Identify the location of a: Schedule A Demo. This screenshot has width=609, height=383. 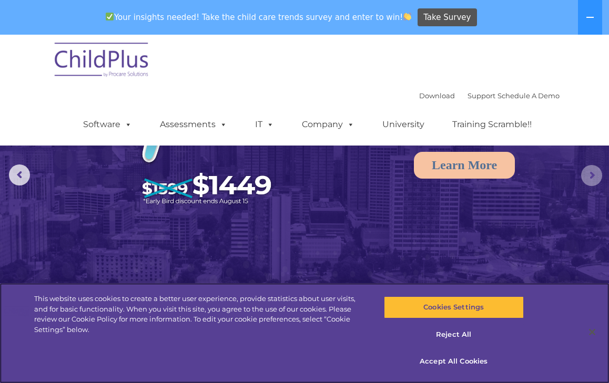
(528, 96).